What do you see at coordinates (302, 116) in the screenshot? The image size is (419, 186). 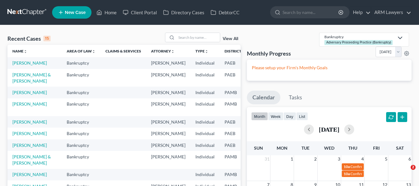 I see `button: list` at bounding box center [302, 116].